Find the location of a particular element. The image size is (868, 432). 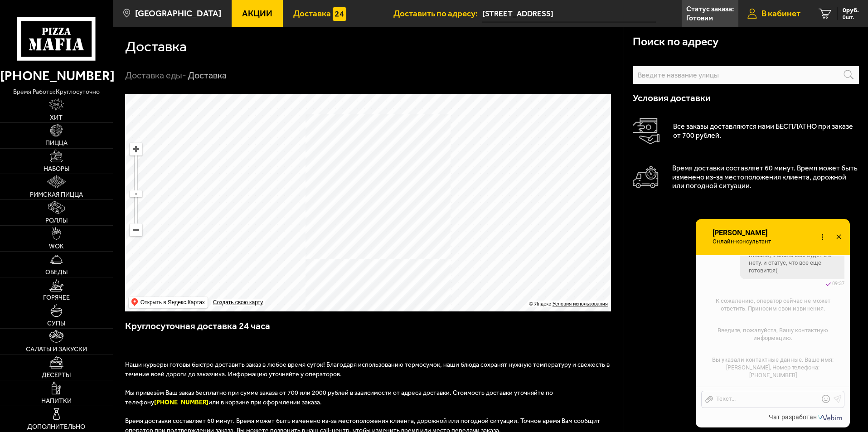

span: Доставка is located at coordinates (312, 13).